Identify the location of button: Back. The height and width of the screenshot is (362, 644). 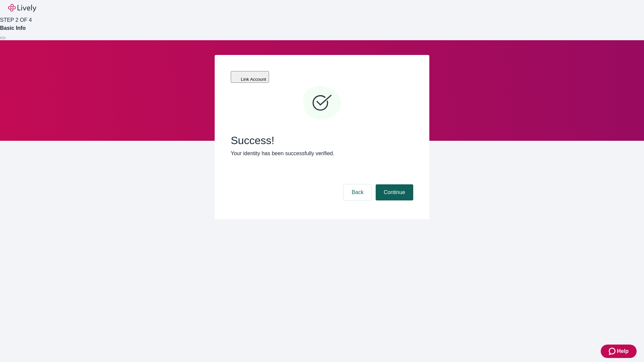
(358, 193).